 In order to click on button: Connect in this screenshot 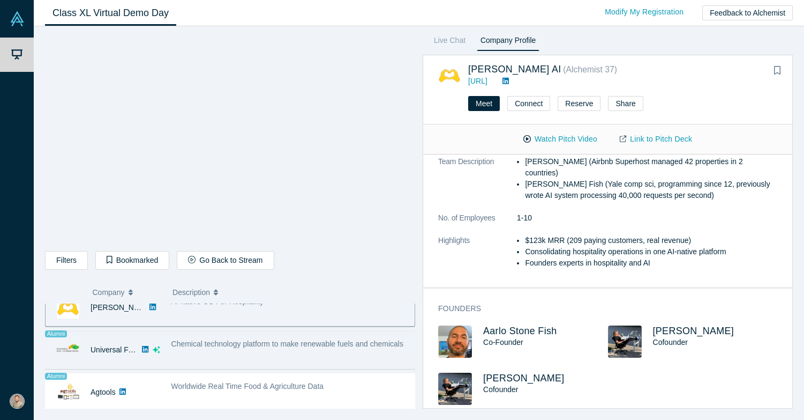, I will do `click(529, 103)`.